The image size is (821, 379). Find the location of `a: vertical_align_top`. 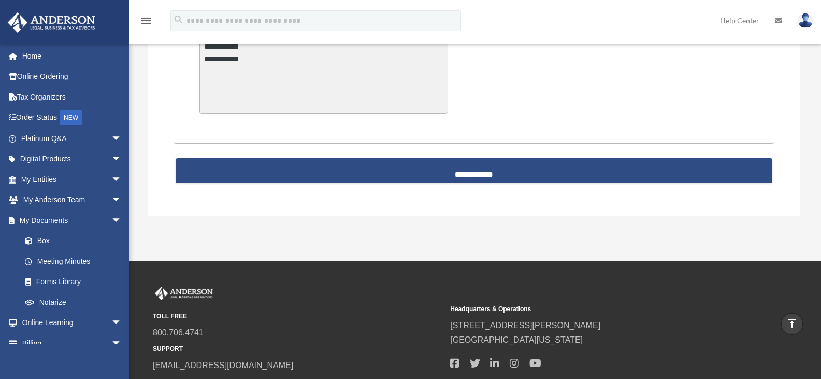

a: vertical_align_top is located at coordinates (792, 324).